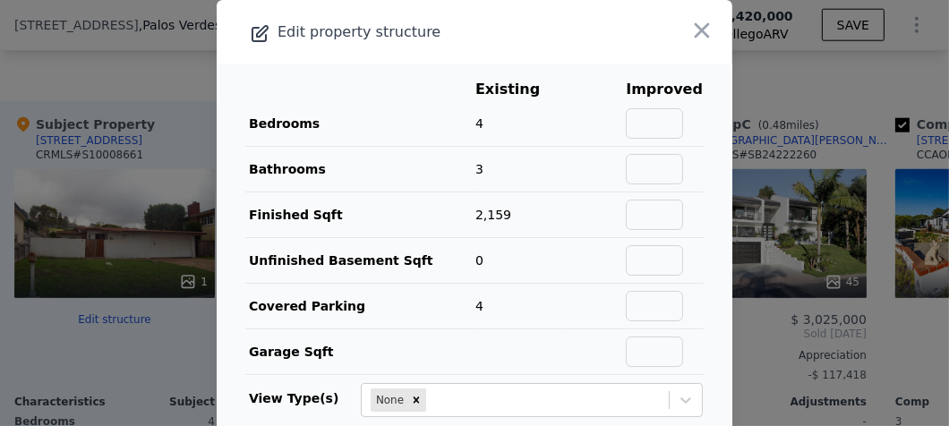 The image size is (949, 426). Describe the element at coordinates (416, 400) in the screenshot. I see `div: Remove None` at that location.